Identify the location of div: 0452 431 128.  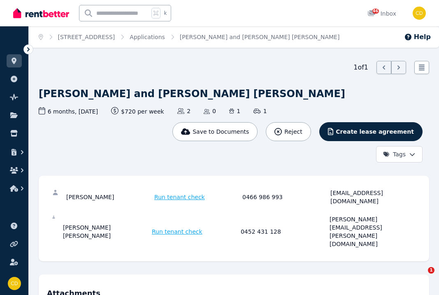
(284, 231).